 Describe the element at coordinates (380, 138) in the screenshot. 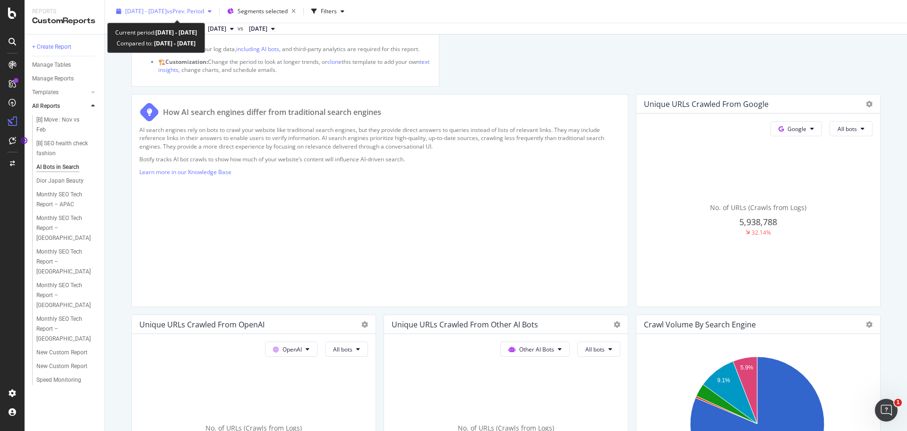

I see `p: AI search engines rely on bots to crawl your website like traditional search engines, but they pr...` at that location.